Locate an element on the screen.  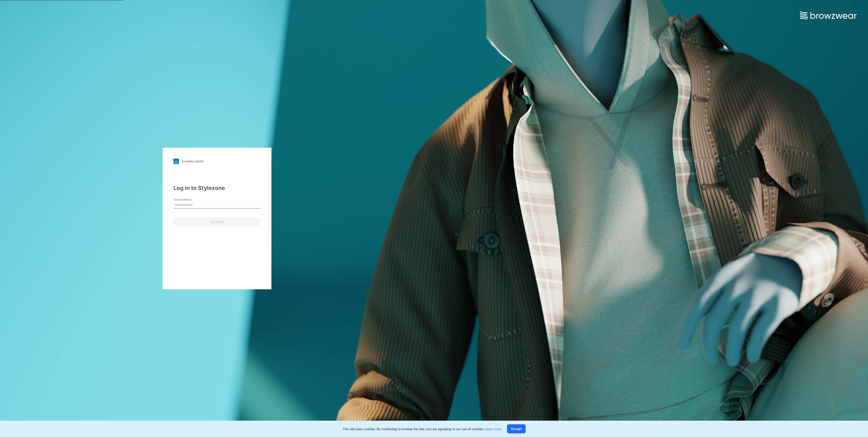
a: Learn more is located at coordinates (493, 429).